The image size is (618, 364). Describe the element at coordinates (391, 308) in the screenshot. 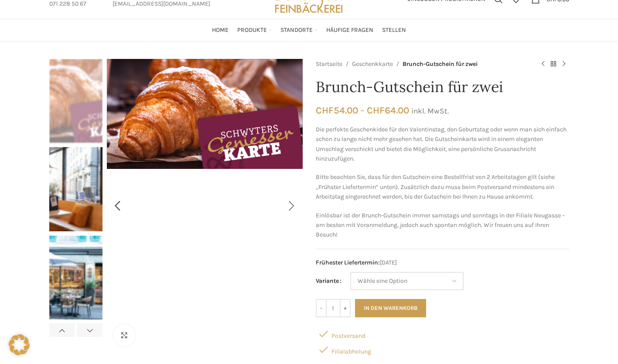

I see `button: In den Warenkorb` at that location.